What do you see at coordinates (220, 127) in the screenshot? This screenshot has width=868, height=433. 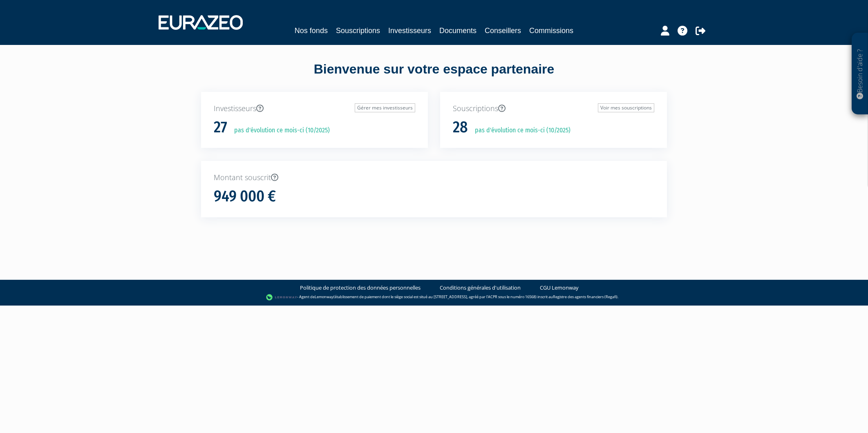 I see `h1: 27` at bounding box center [220, 127].